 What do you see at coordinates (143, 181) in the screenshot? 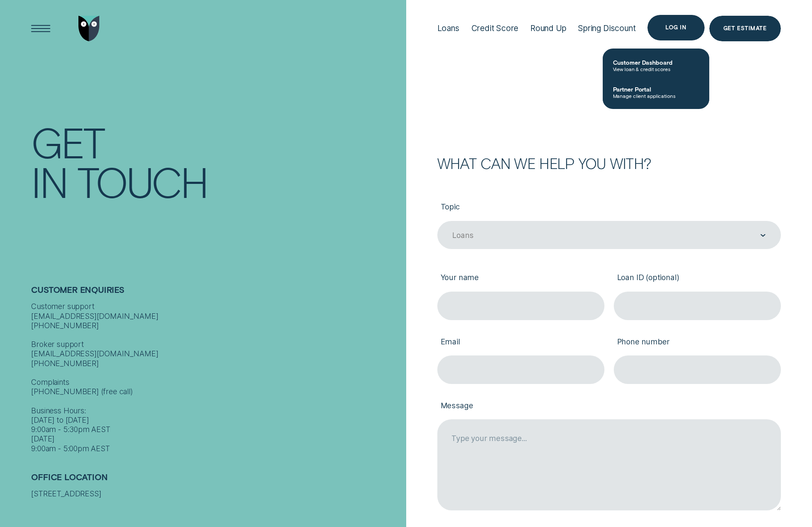
I see `div: Touch` at bounding box center [143, 181].